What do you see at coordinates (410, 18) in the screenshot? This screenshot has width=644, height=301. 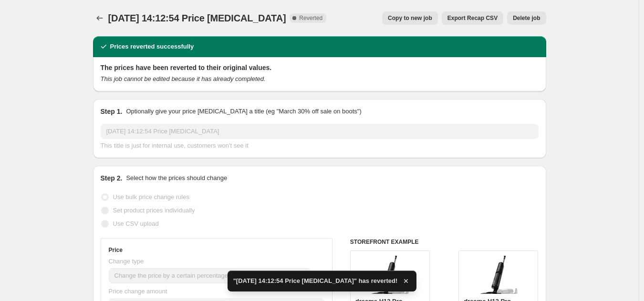 I see `button: Copy to new job` at bounding box center [410, 18].